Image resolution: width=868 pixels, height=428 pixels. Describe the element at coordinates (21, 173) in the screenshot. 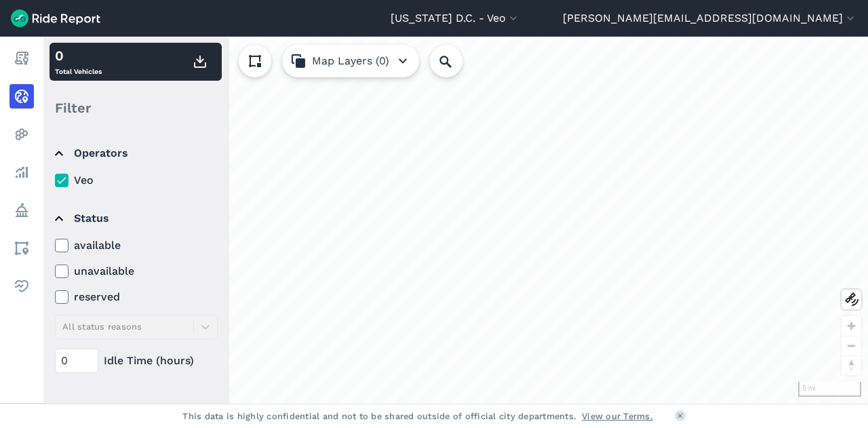

I see `a: Analyze` at that location.